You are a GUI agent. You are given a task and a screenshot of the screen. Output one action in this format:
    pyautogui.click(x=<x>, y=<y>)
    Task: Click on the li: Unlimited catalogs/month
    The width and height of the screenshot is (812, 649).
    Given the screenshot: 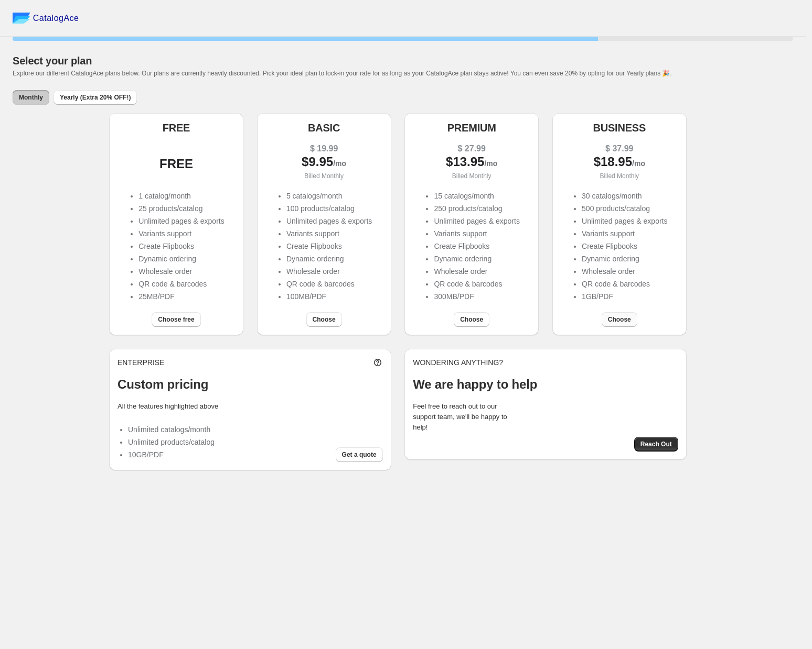 What is the action you would take?
    pyautogui.click(x=171, y=430)
    